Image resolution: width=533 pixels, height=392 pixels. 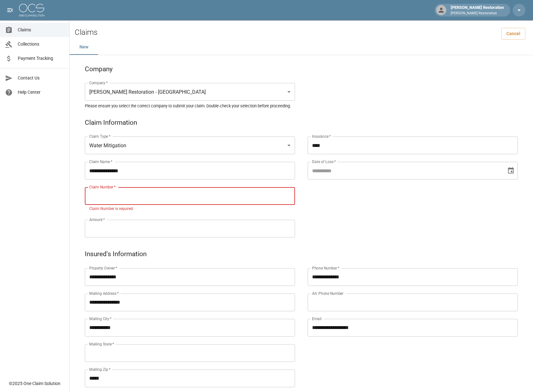 What do you see at coordinates (41, 58) in the screenshot?
I see `span: Payment Tracking` at bounding box center [41, 58].